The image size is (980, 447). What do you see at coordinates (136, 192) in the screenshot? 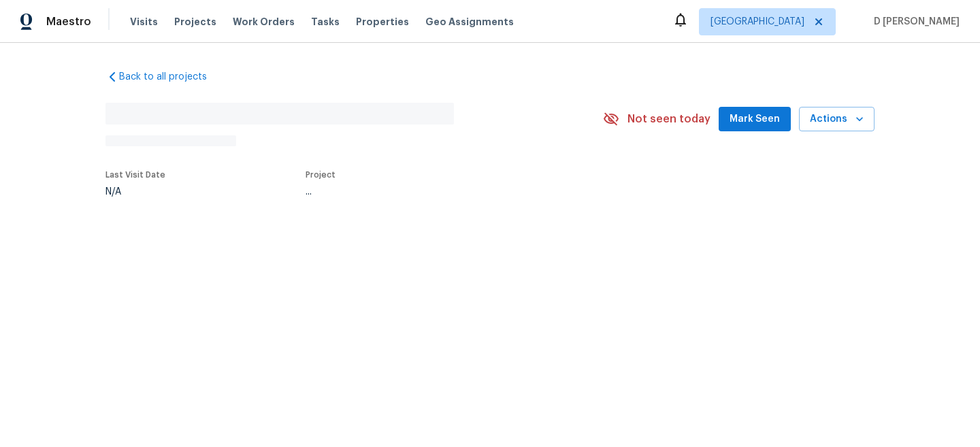
I see `div: N/A` at bounding box center [136, 192].